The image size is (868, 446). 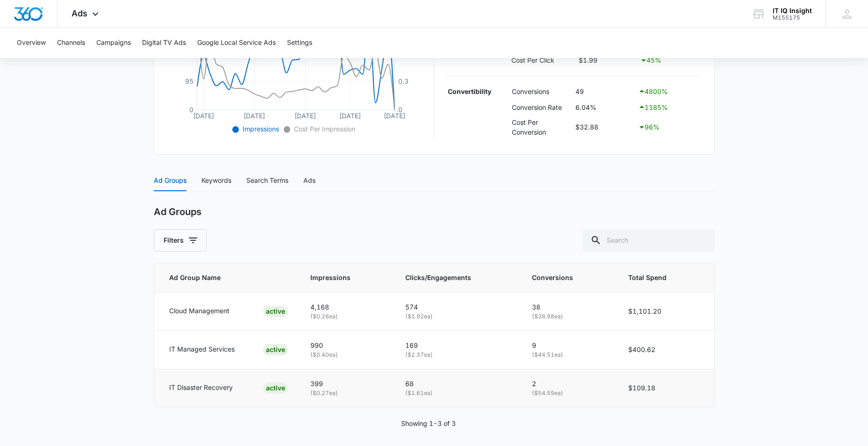 I want to click on td: $1.99, so click(x=607, y=61).